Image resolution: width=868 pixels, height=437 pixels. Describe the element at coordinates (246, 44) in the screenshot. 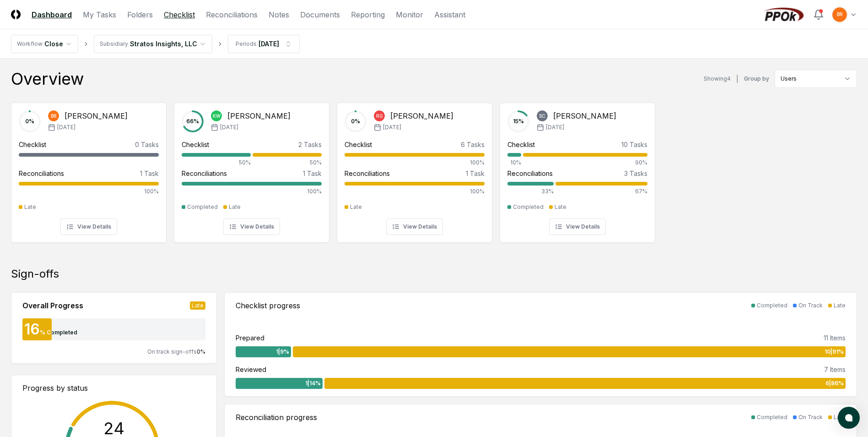

I see `div: Periods` at that location.